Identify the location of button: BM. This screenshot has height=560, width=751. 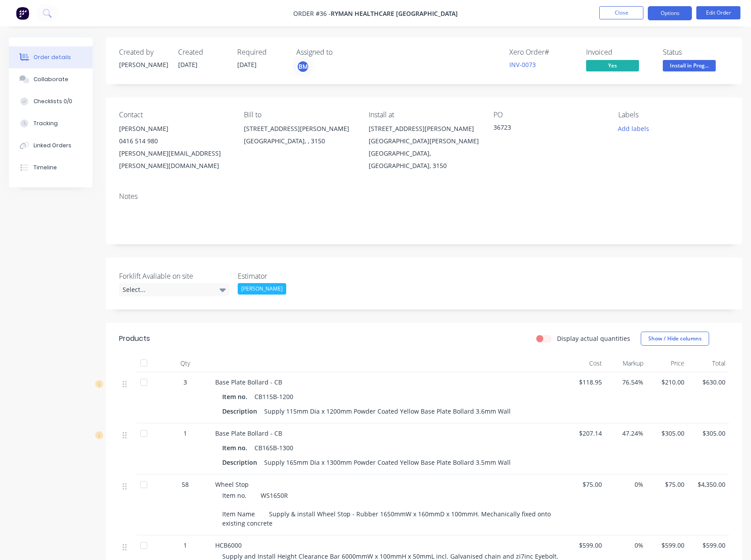
(303, 66).